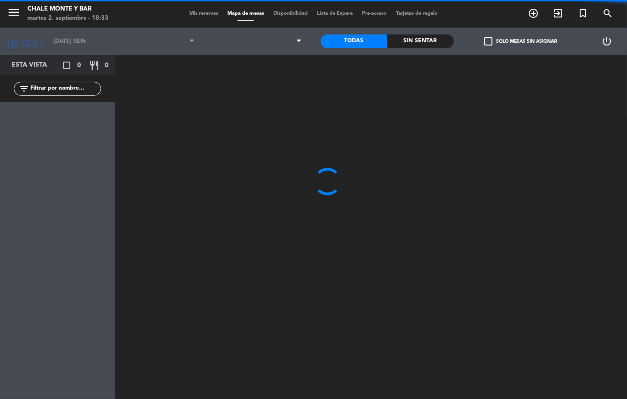 This screenshot has height=399, width=627. Describe the element at coordinates (35, 65) in the screenshot. I see `div: Esta vista` at that location.